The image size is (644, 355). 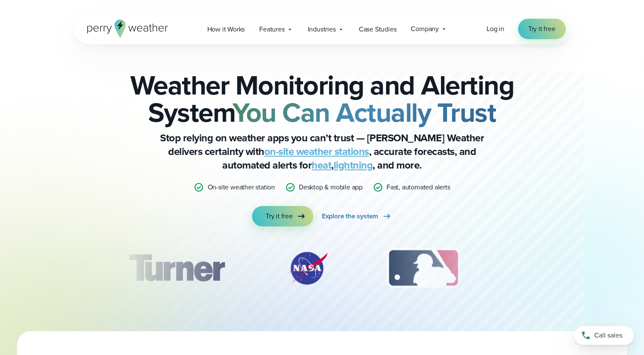 What do you see at coordinates (543, 268) in the screenshot?
I see `div: 4 of 12` at bounding box center [543, 268].